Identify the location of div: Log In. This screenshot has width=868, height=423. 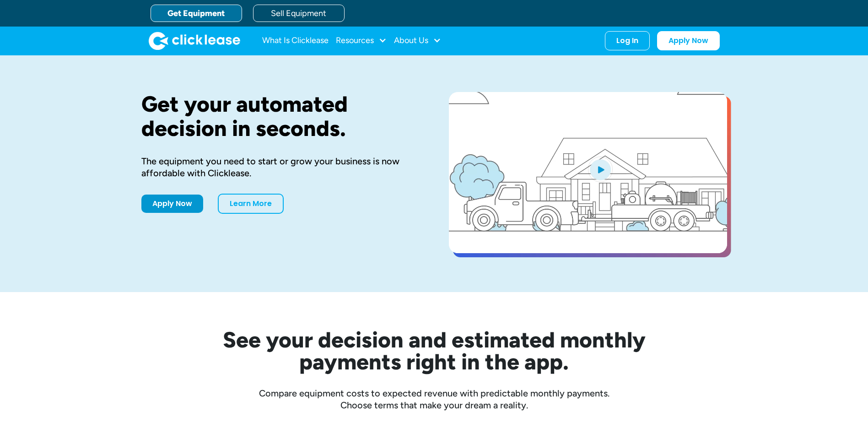
(627, 41).